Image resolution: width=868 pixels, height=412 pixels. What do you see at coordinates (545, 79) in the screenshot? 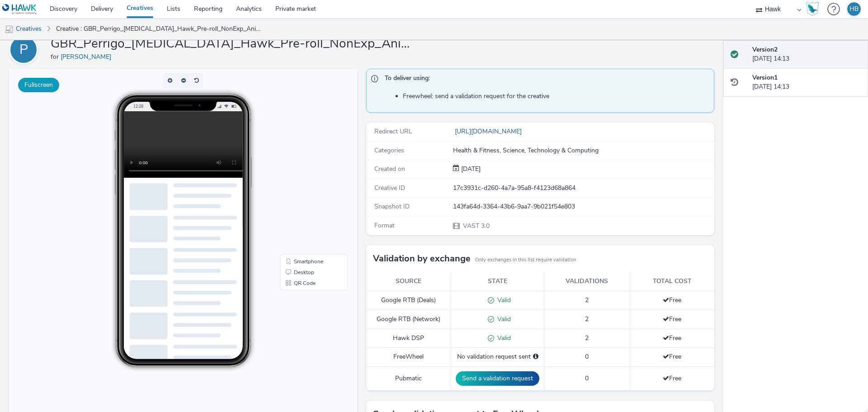
I see `span: To deliver using:` at bounding box center [545, 79].